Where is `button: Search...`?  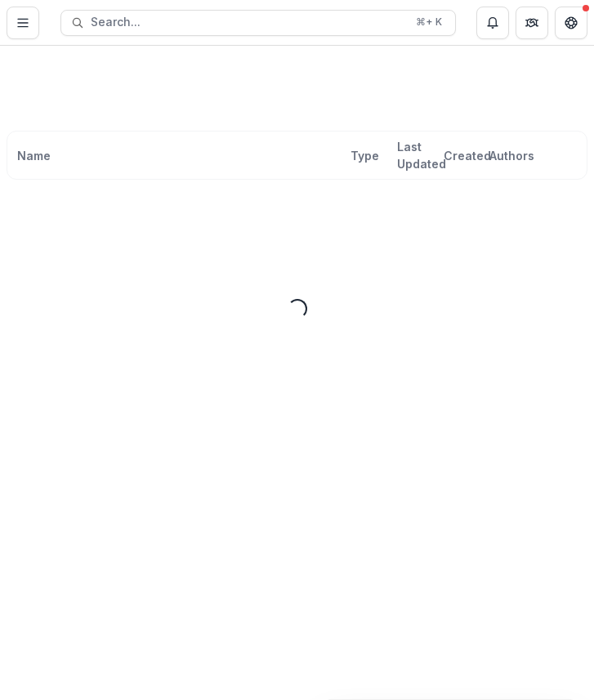 button: Search... is located at coordinates (259, 23).